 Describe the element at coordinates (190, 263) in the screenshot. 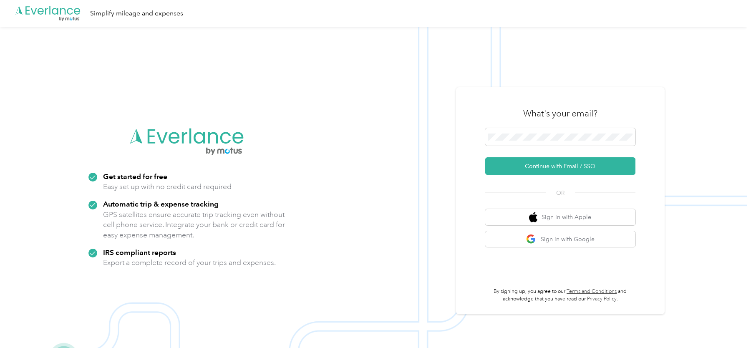

I see `p: Export a complete record of your trips and expenses.` at that location.